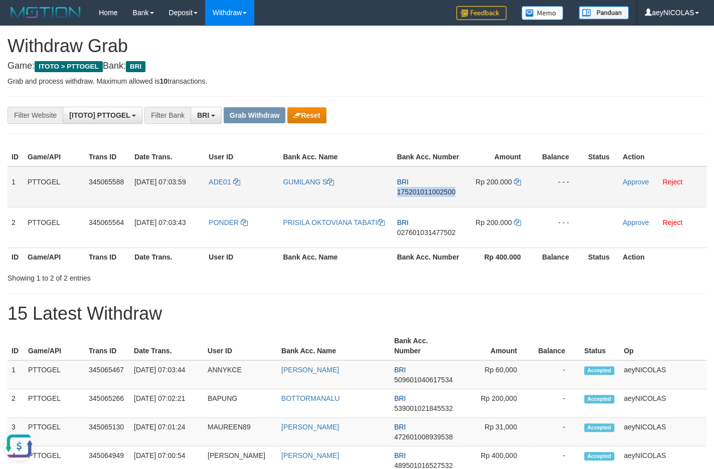 The height and width of the screenshot is (469, 714). Describe the element at coordinates (107, 157) in the screenshot. I see `th: Trans ID` at that location.